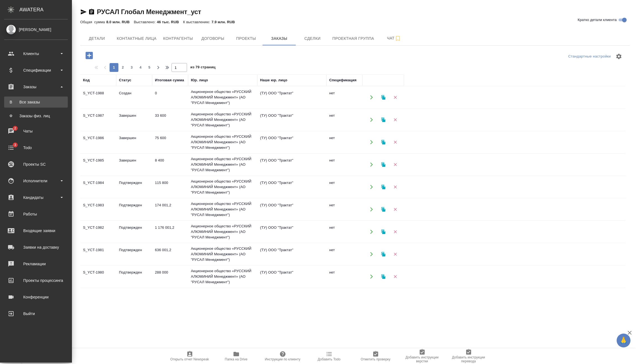 This screenshot has height=364, width=636. I want to click on p: Общая сумма, so click(93, 22).